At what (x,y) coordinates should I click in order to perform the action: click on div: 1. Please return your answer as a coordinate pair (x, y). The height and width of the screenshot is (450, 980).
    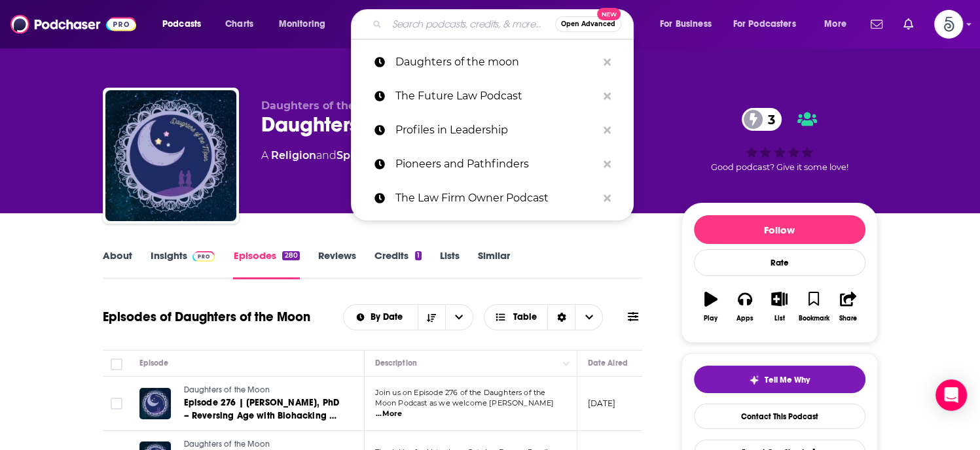
    Looking at the image, I should click on (418, 255).